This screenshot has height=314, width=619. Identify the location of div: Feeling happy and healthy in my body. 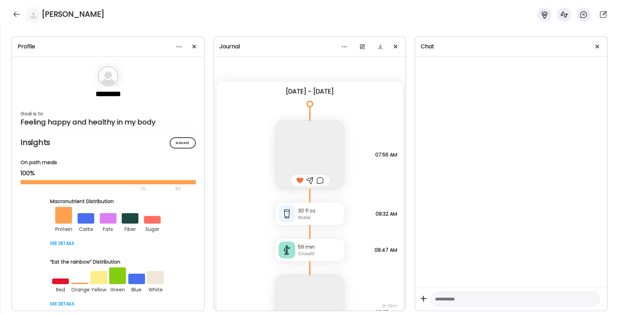
(108, 122).